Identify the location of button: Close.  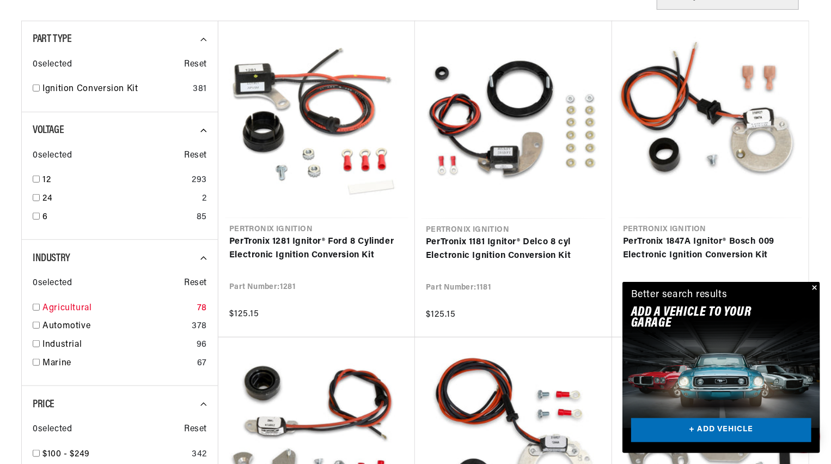
(814, 288).